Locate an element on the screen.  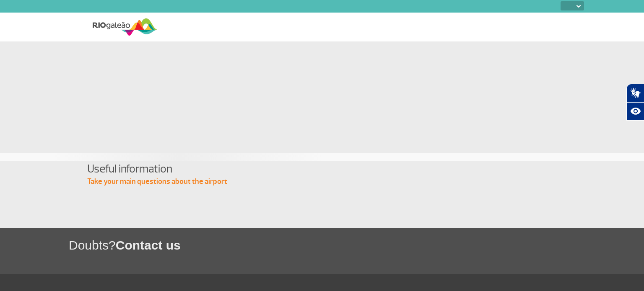
span: Contact us is located at coordinates (148, 246).